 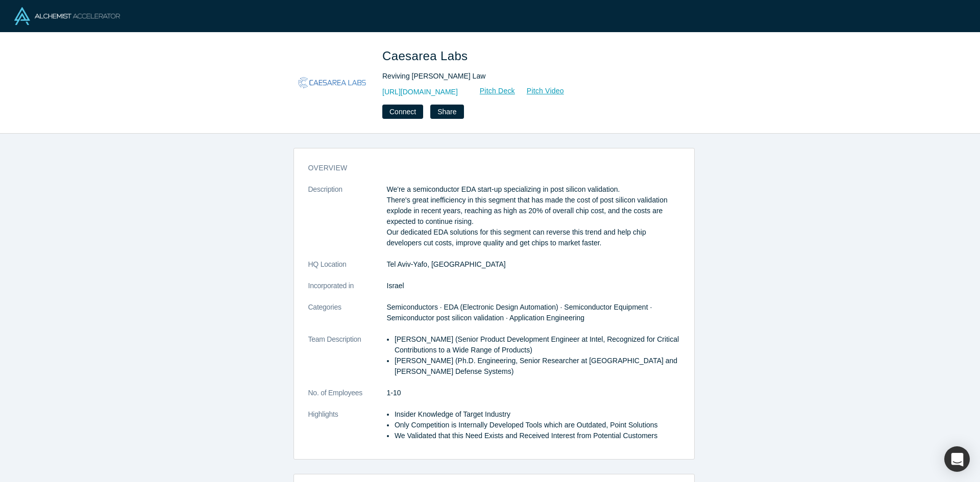 What do you see at coordinates (403, 111) in the screenshot?
I see `button: Connect` at bounding box center [403, 111].